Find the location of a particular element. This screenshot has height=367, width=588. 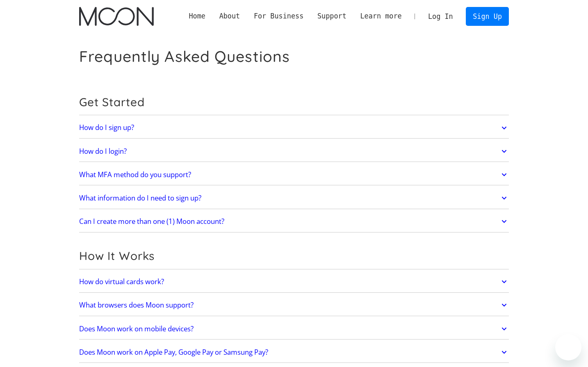

a: Does Moon work on mobile devices? is located at coordinates (294, 329).